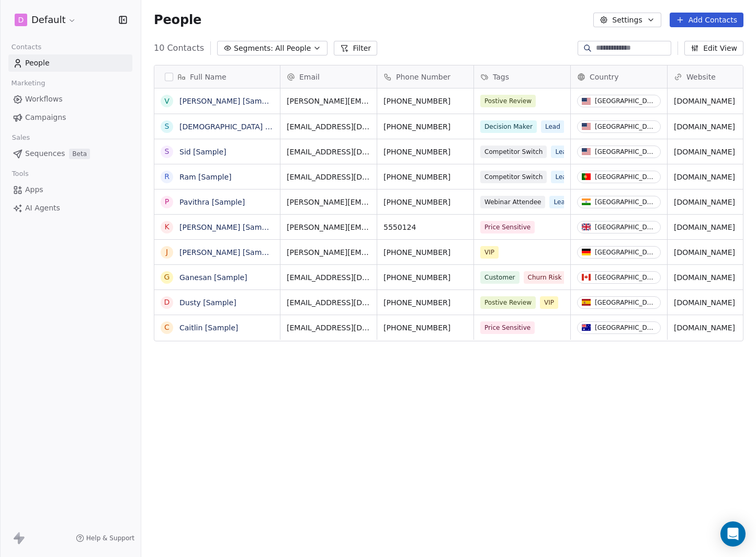  What do you see at coordinates (509, 127) in the screenshot?
I see `span: Decision Maker` at bounding box center [509, 127].